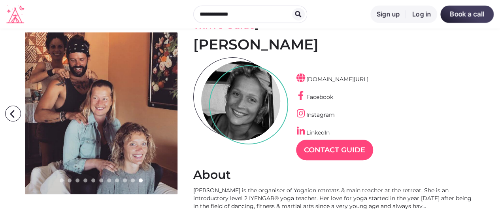 The image size is (500, 218). What do you see at coordinates (467, 14) in the screenshot?
I see `a: Book a call` at bounding box center [467, 14].